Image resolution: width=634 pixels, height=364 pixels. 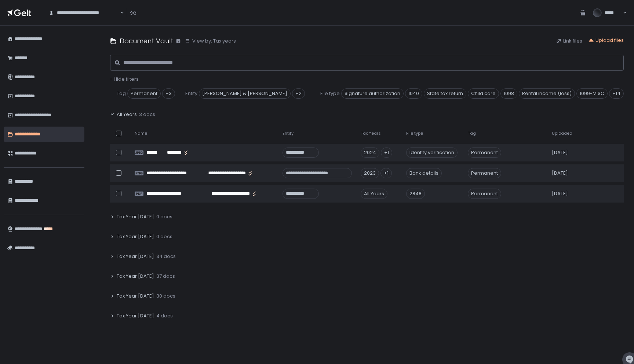 What do you see at coordinates (298, 94) in the screenshot?
I see `div: +2` at bounding box center [298, 94].